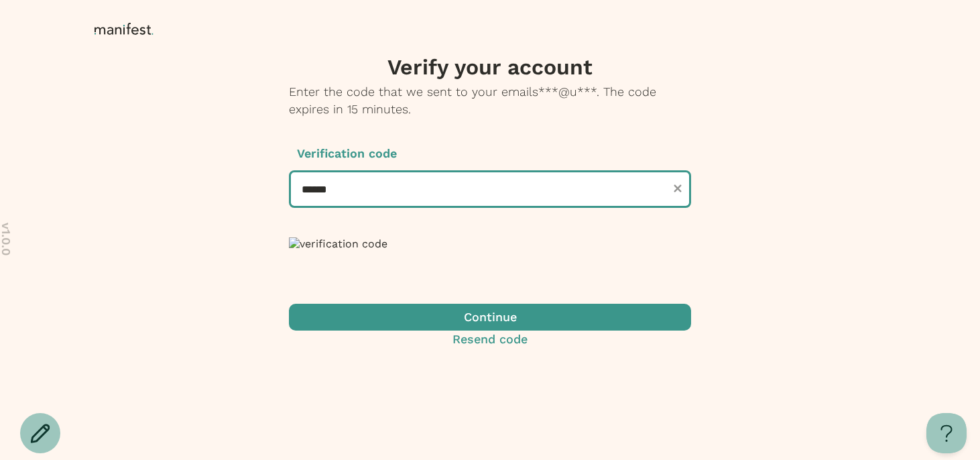  Describe the element at coordinates (490, 317) in the screenshot. I see `button: Continue` at that location.